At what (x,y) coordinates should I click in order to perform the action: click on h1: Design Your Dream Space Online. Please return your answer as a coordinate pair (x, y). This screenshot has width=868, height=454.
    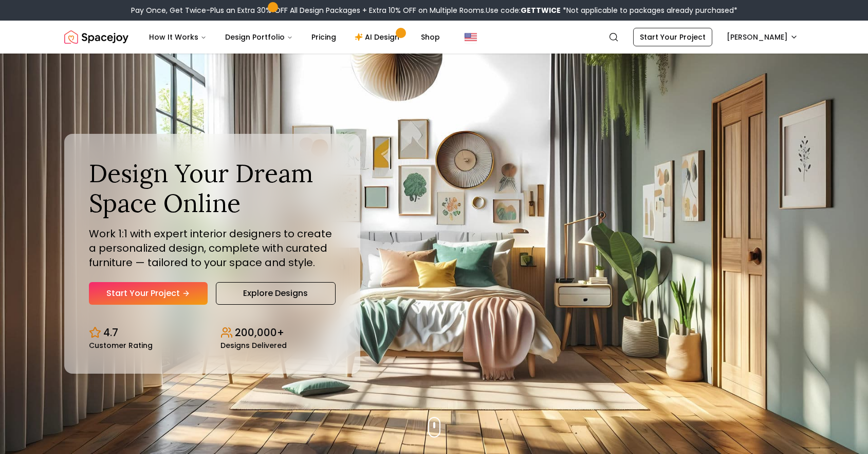
    Looking at the image, I should click on (212, 188).